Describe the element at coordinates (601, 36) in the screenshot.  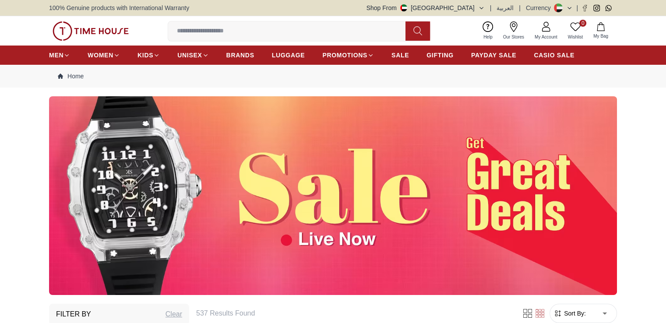
I see `span: My Bag` at that location.